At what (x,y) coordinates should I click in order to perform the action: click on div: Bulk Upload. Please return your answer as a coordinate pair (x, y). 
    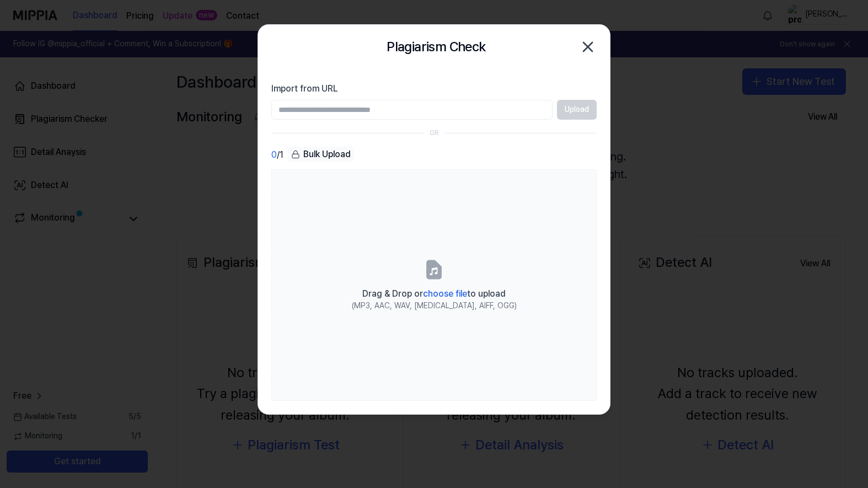
    Looking at the image, I should click on (321, 154).